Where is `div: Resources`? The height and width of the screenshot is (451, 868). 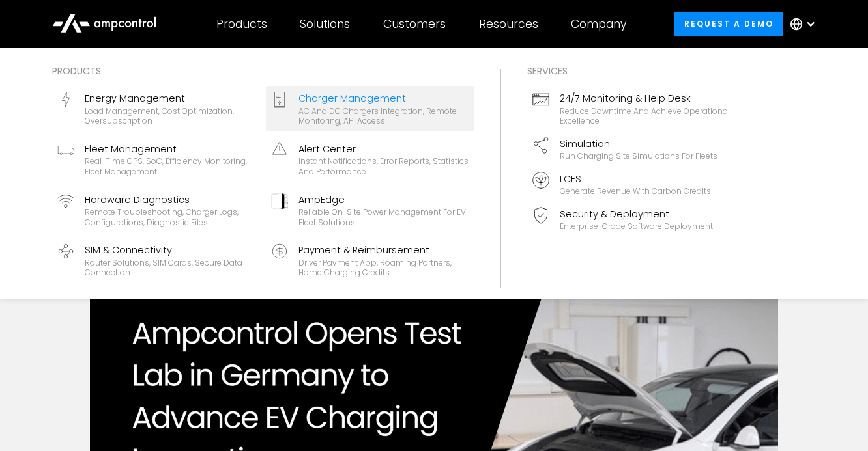 div: Resources is located at coordinates (509, 24).